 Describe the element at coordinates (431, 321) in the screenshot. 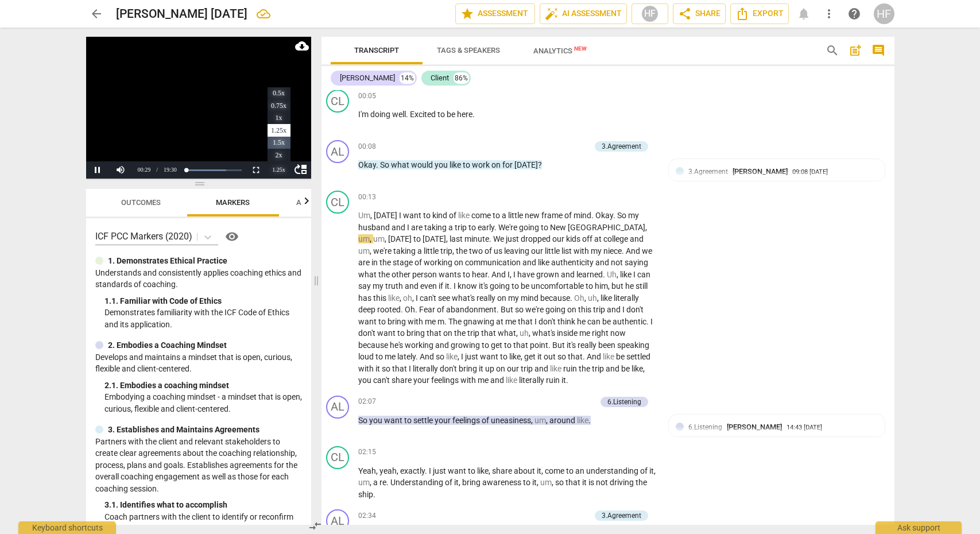

I see `span: me` at that location.